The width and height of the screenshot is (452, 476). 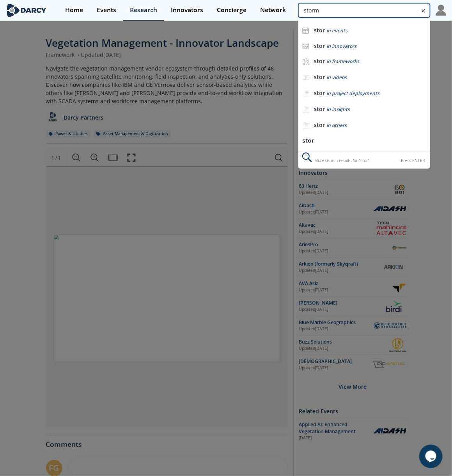 I want to click on div: Home, so click(x=74, y=10).